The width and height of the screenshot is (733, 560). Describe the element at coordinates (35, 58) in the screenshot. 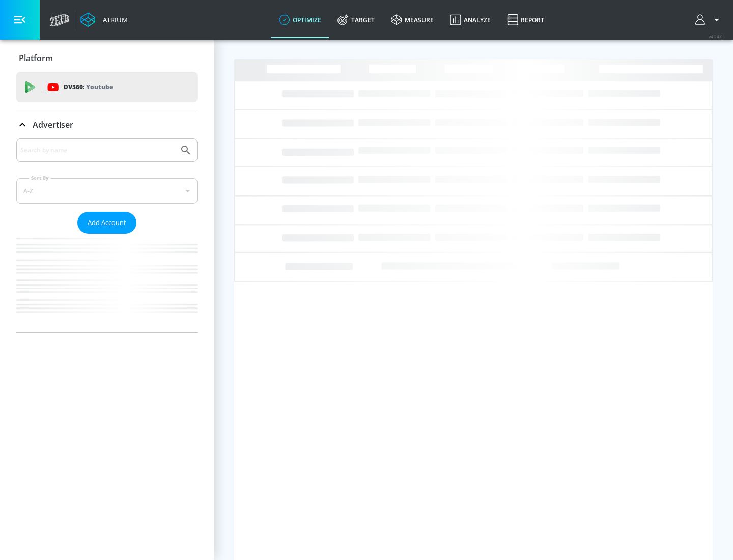

I see `p: Platform` at that location.